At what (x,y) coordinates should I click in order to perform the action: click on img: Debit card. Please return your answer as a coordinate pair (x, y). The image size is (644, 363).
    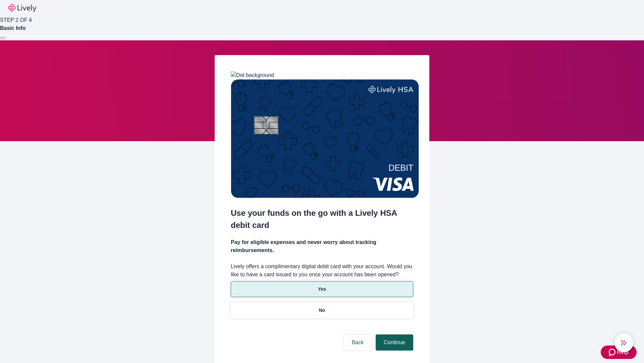
    Looking at the image, I should click on (325, 138).